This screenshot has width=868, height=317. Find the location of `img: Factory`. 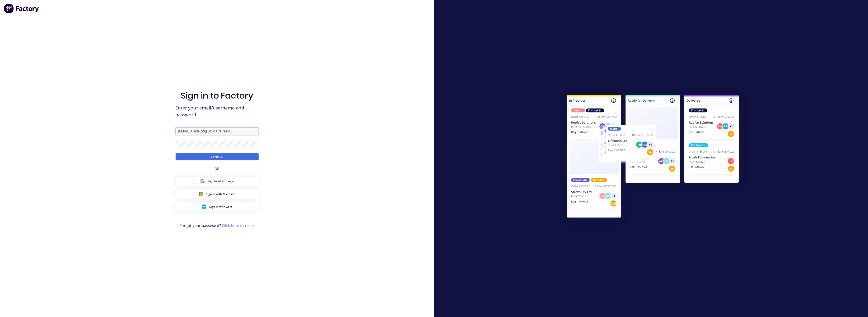

img: Factory is located at coordinates (21, 9).